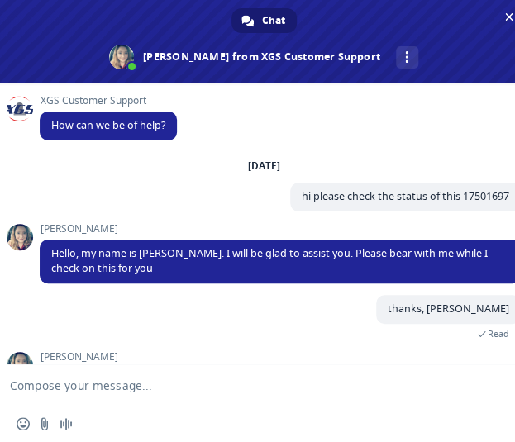 This screenshot has width=515, height=442. Describe the element at coordinates (45, 424) in the screenshot. I see `span: Send a file` at that location.